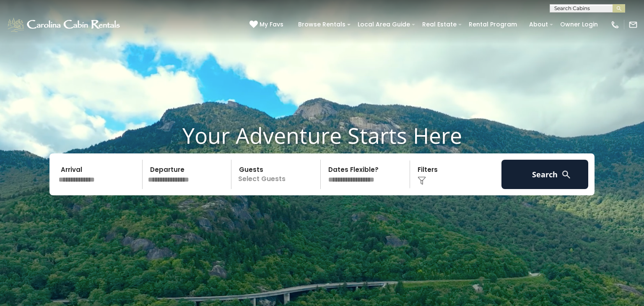 This screenshot has width=644, height=306. I want to click on img: filter--v1.png, so click(422, 181).